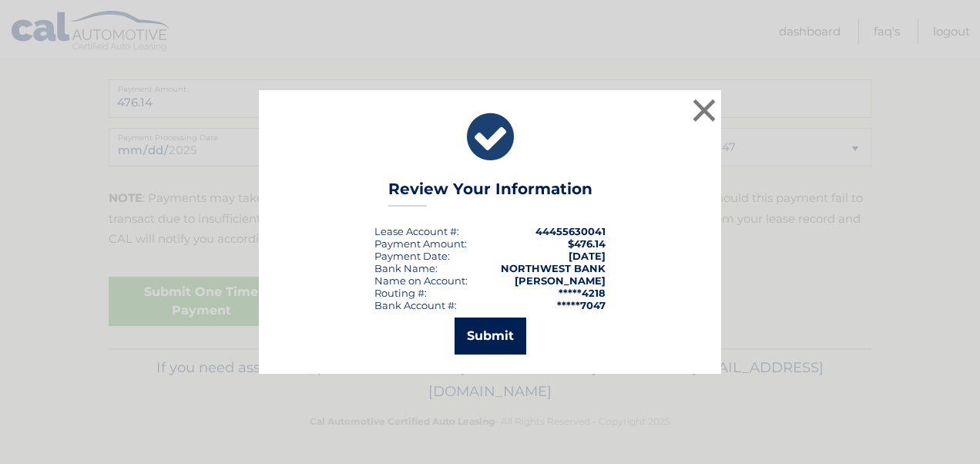  What do you see at coordinates (490, 336) in the screenshot?
I see `button: Submit` at bounding box center [490, 336].